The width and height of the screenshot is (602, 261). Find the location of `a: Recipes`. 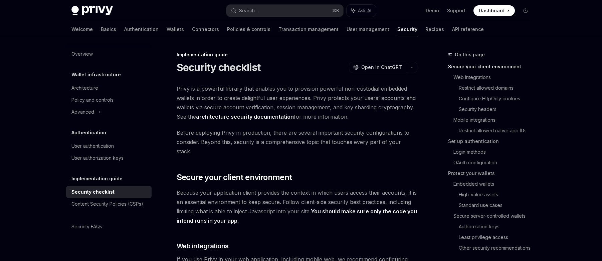

a: Recipes is located at coordinates (435, 29).